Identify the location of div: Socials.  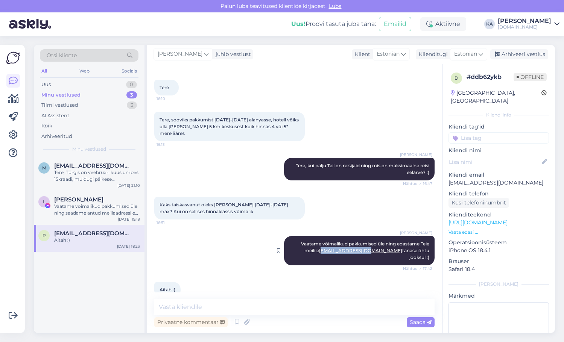
(129, 71).